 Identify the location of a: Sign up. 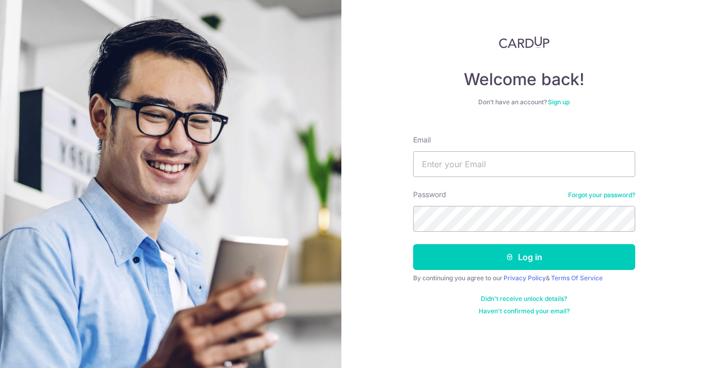
(559, 102).